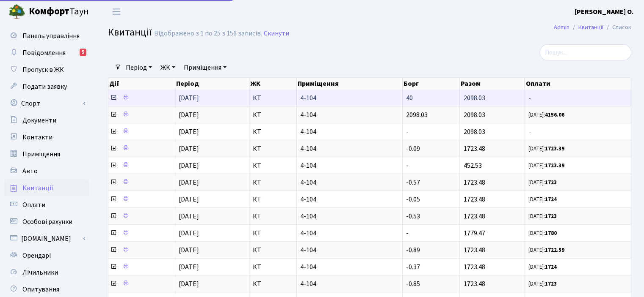 The height and width of the screenshot is (297, 644). What do you see at coordinates (474, 234) in the screenshot?
I see `span: 1779.47` at bounding box center [474, 234].